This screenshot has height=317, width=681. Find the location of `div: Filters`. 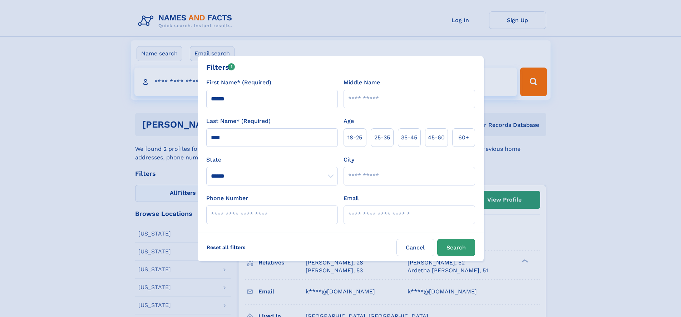

div: Filters is located at coordinates (221, 67).